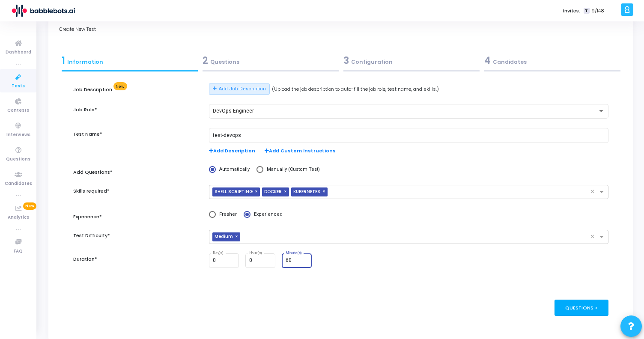 The height and width of the screenshot is (339, 644). I want to click on span: 2, so click(205, 60).